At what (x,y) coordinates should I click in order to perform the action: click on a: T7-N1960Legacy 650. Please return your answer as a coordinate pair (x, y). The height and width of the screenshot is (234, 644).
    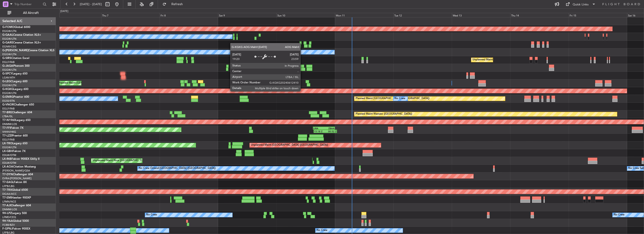
    Looking at the image, I should click on (16, 120).